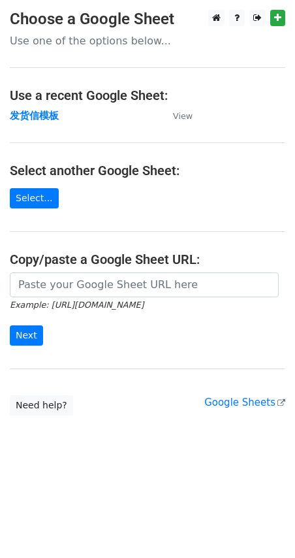 This screenshot has height=558, width=295. What do you see at coordinates (26, 335) in the screenshot?
I see `input: Next` at bounding box center [26, 335].